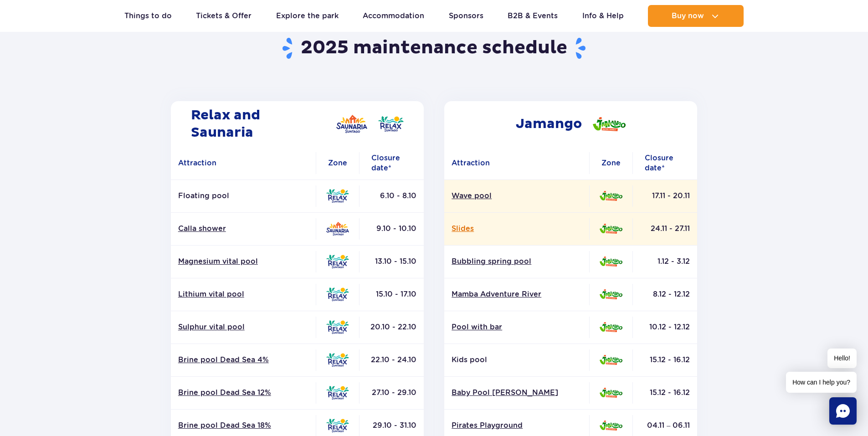  What do you see at coordinates (517, 229) in the screenshot?
I see `a: Slides` at bounding box center [517, 229].